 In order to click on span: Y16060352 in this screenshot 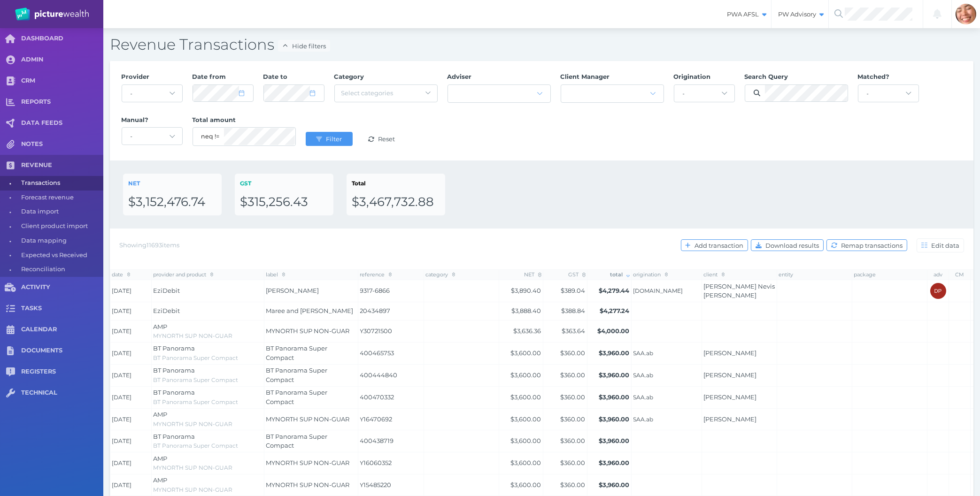, I will do `click(392, 463)`.